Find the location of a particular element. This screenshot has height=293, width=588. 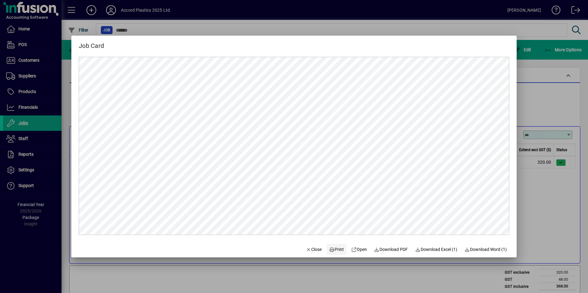

button: Download Excel (1) is located at coordinates (436, 250).